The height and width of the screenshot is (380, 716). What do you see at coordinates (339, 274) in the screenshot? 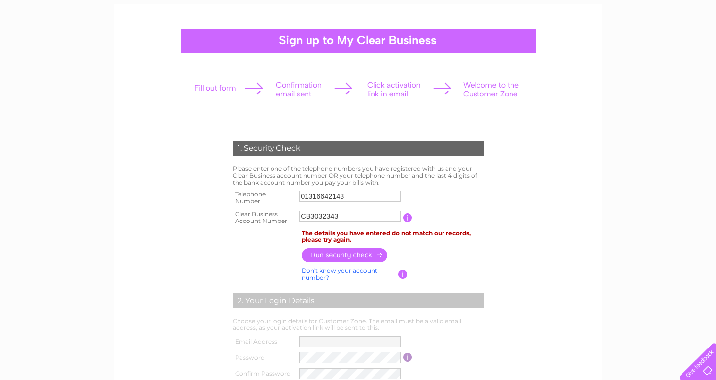
I see `a: Don't know your account number?` at bounding box center [339, 274].